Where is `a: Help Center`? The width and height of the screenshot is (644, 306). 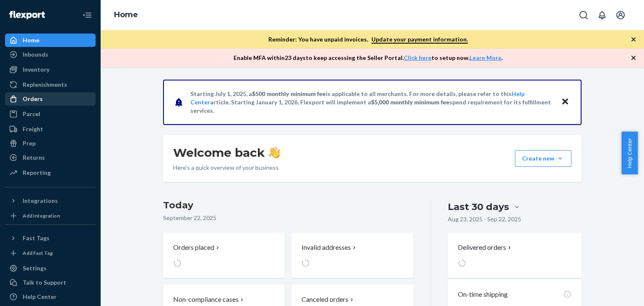
a: Help Center is located at coordinates (50, 297).